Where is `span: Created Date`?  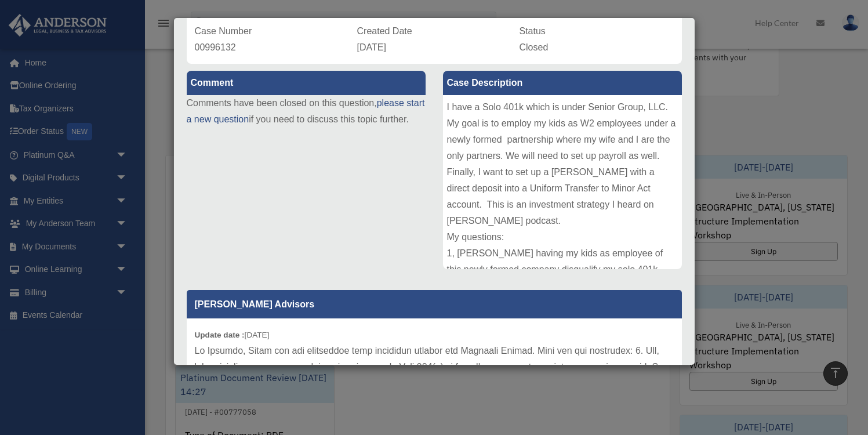 span: Created Date is located at coordinates (384, 31).